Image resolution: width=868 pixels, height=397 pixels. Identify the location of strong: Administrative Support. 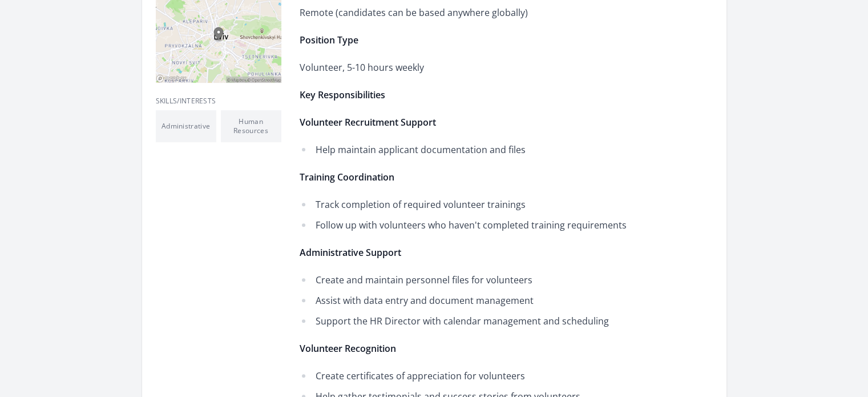
(351, 253).